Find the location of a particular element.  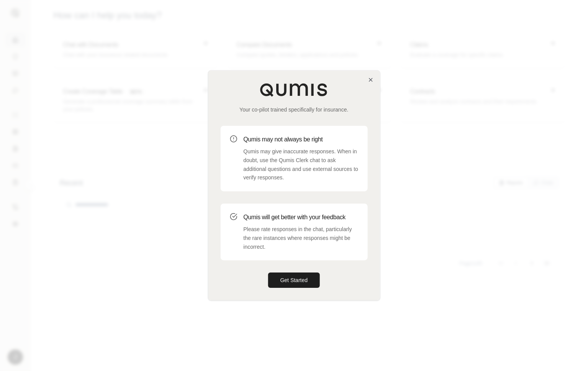

p: Qumis may give inaccurate responses. When in doubt, use the Qumis Clerk chat to ask additional qu... is located at coordinates (301, 164).